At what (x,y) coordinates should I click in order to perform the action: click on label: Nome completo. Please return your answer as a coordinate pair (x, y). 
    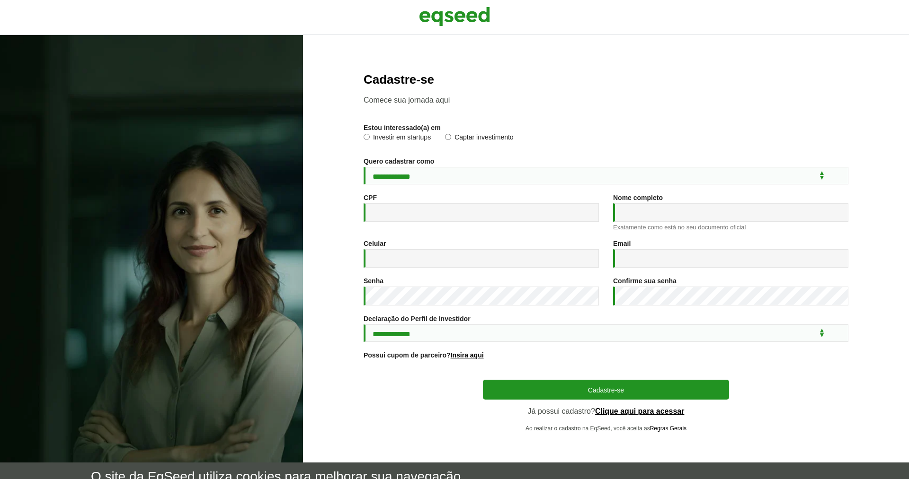
    Looking at the image, I should click on (638, 198).